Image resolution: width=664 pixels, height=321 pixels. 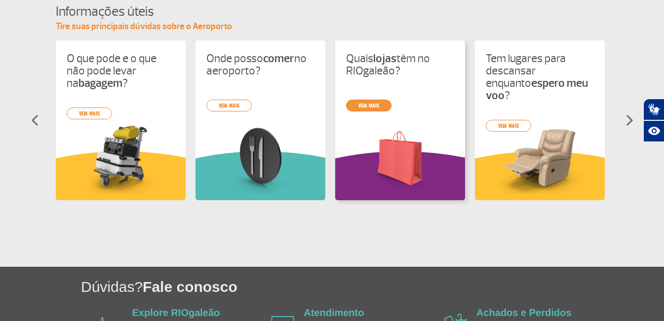 I want to click on img: verdeInformacoesUteis.svg, so click(x=260, y=176).